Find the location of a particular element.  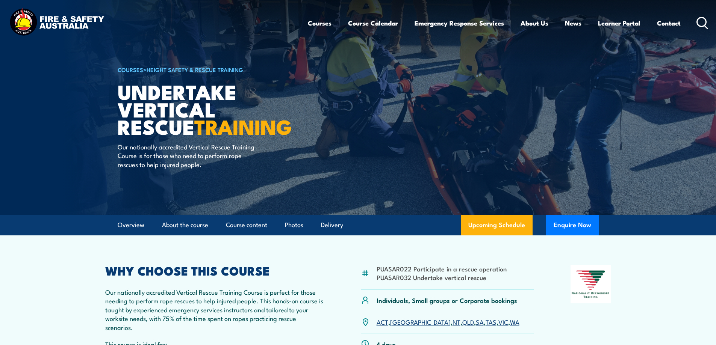

a: NT is located at coordinates (456, 322).